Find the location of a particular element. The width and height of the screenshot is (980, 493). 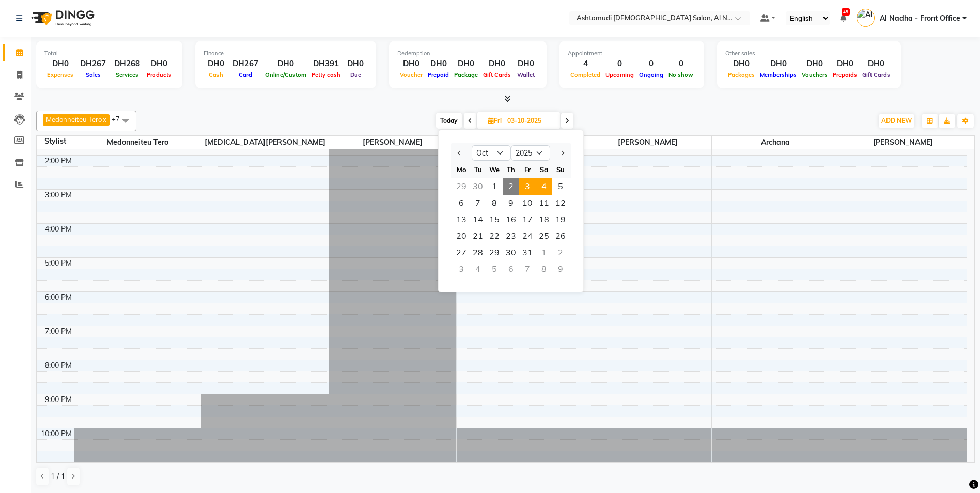

div: Monday, October 6, 2025 is located at coordinates (461, 203).